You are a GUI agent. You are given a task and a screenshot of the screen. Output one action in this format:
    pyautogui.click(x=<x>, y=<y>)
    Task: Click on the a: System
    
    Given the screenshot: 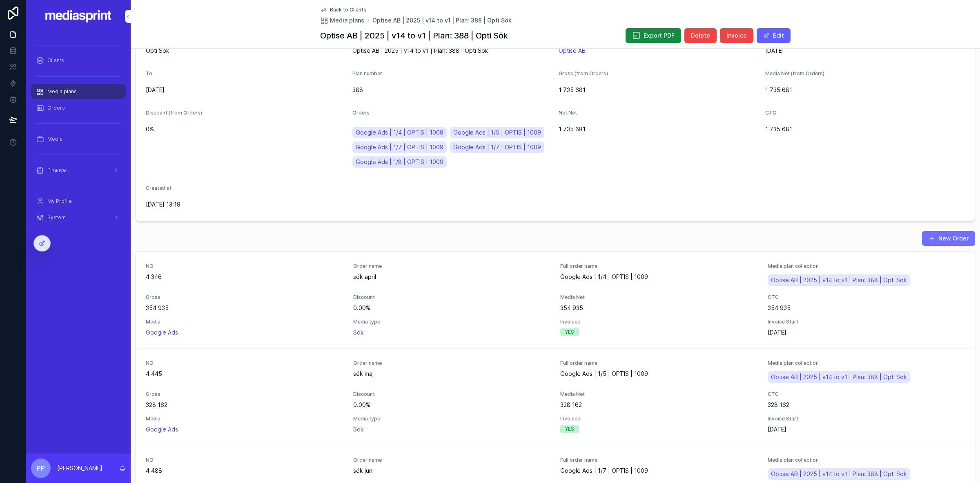 What is the action you would take?
    pyautogui.click(x=79, y=217)
    